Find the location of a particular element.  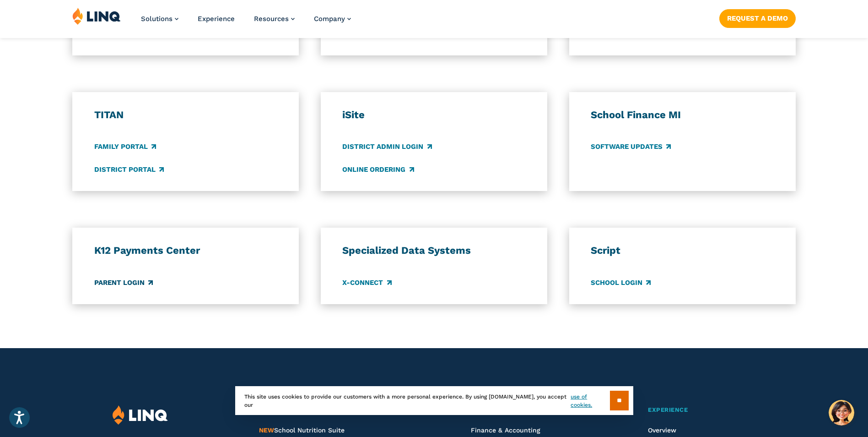

a: Resources is located at coordinates (274, 19).